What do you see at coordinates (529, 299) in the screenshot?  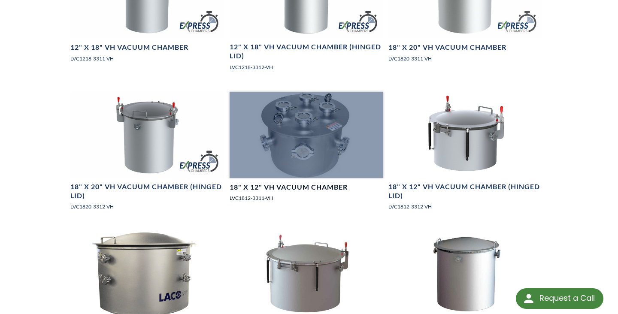 I see `img: round button` at bounding box center [529, 299].